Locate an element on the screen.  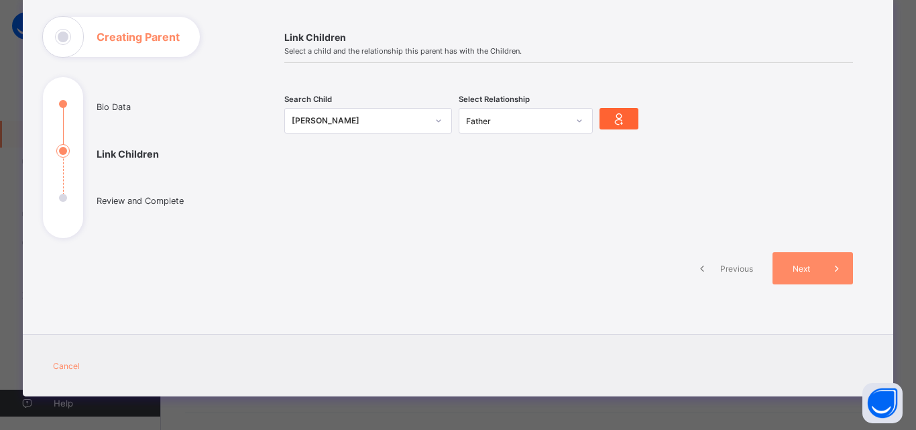
span: Select Relationship is located at coordinates (494, 99).